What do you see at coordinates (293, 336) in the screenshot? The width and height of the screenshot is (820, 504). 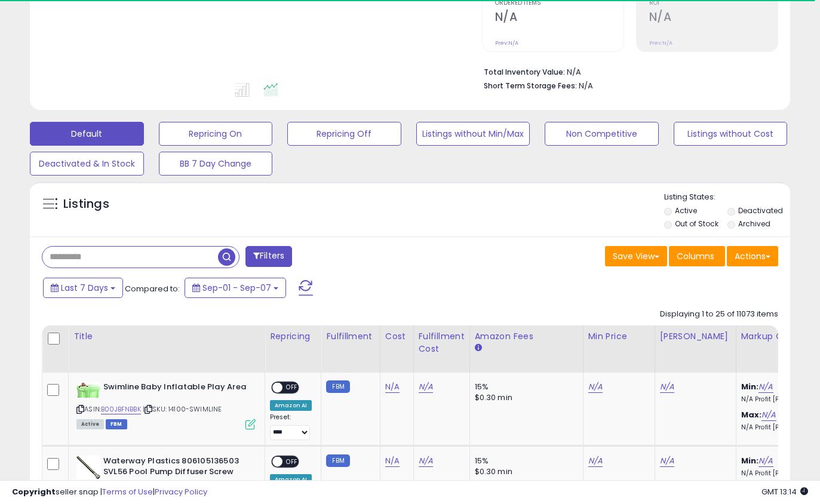 I see `div: Repricing` at bounding box center [293, 336].